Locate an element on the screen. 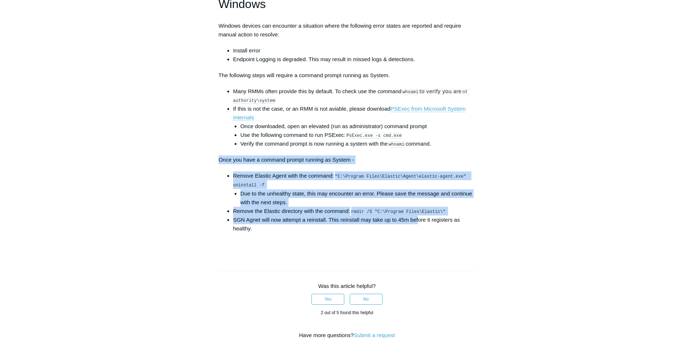  span: to verify you are is located at coordinates (440, 91).